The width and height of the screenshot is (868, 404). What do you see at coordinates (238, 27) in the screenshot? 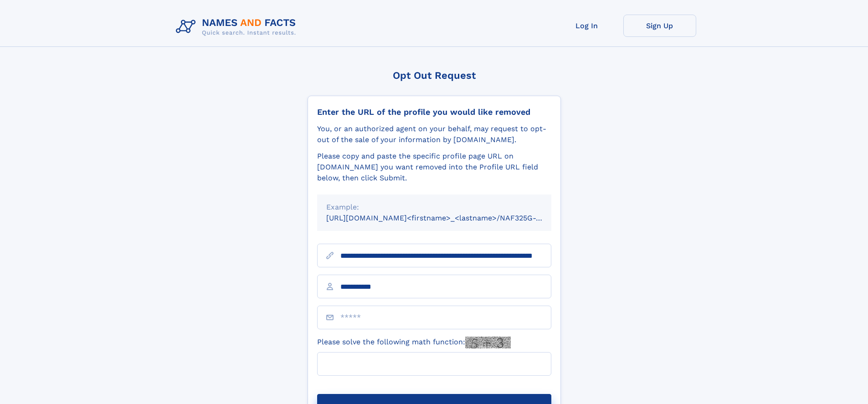
I see `img: Logo Names and Facts` at bounding box center [238, 27].